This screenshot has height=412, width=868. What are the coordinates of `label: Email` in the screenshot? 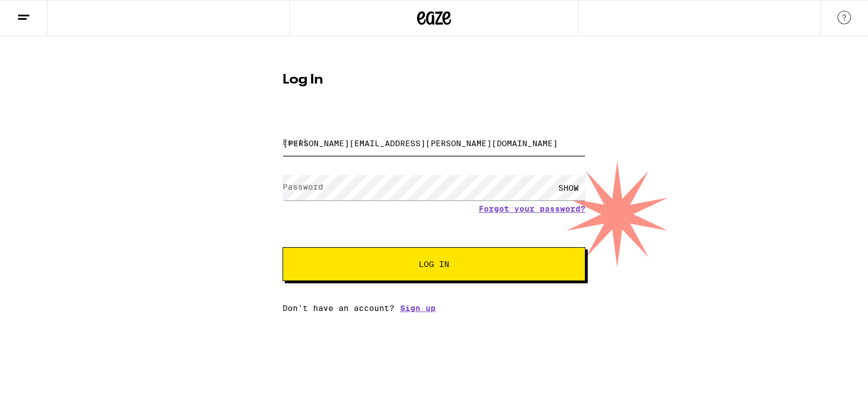 It's located at (295, 143).